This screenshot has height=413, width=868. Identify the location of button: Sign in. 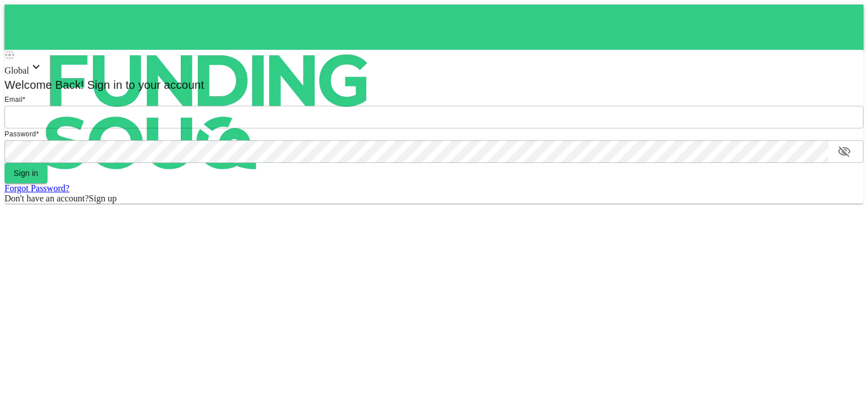
(26, 173).